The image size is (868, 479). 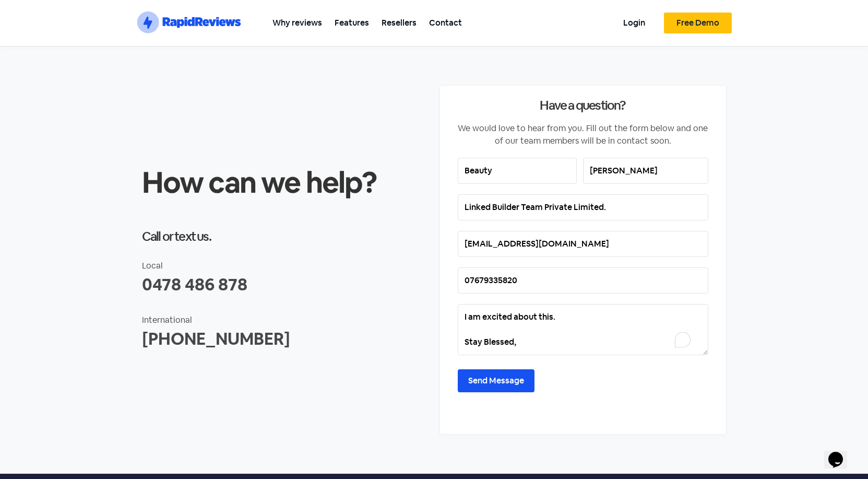 I want to click on div: Local, so click(x=286, y=266).